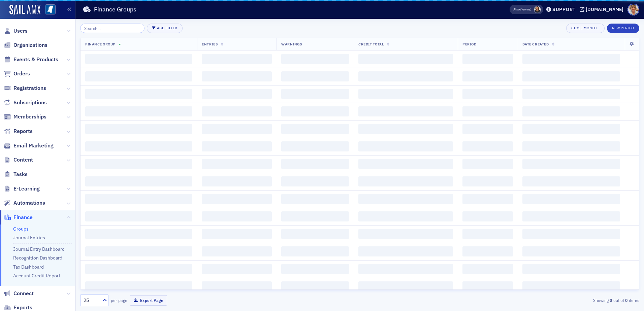 The height and width of the screenshot is (311, 644). What do you see at coordinates (18, 131) in the screenshot?
I see `a: Reports` at bounding box center [18, 131].